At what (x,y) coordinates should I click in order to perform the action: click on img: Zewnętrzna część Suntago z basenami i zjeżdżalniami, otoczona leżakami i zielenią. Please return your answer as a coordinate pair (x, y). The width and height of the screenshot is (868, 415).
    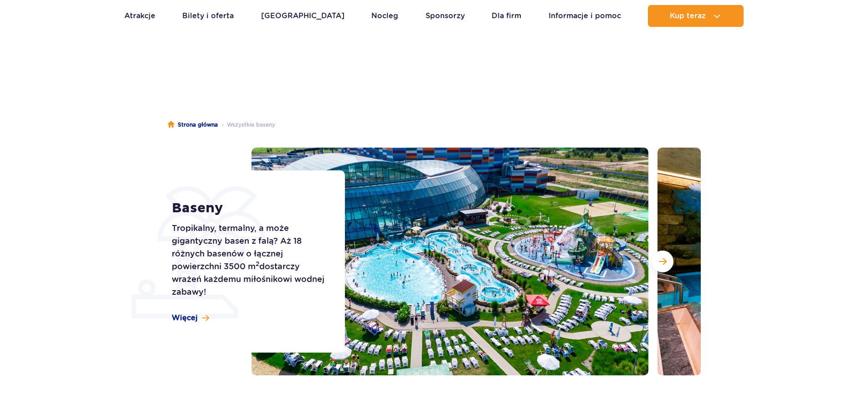
    Looking at the image, I should click on (450, 261).